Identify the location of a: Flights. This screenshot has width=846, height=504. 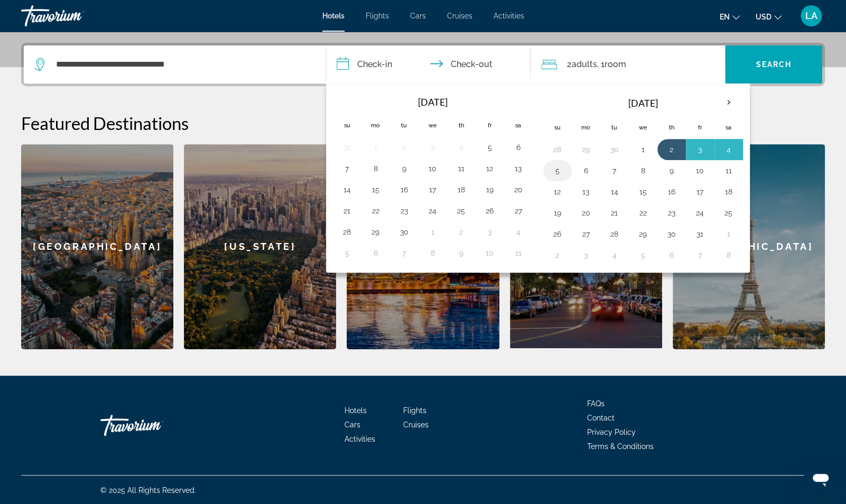
(415, 411).